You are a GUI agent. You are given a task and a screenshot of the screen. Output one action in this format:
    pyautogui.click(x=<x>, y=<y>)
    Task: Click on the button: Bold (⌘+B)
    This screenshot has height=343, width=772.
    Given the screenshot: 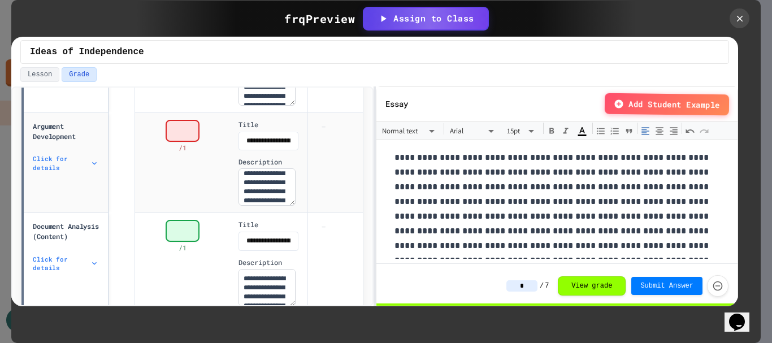 What is the action you would take?
    pyautogui.click(x=552, y=131)
    